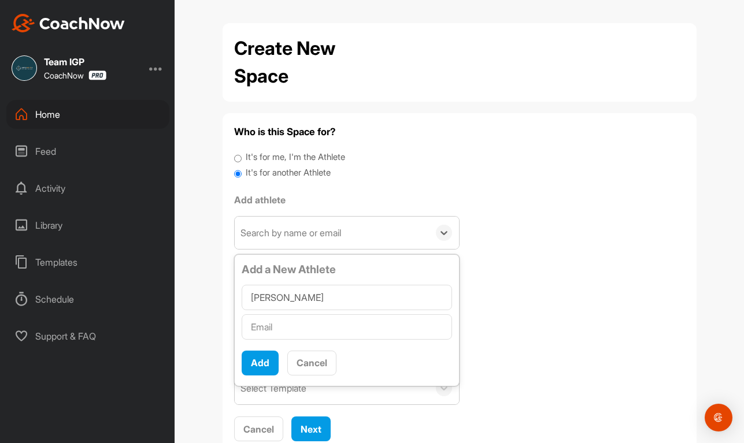  Describe the element at coordinates (260, 363) in the screenshot. I see `button: Add` at that location.